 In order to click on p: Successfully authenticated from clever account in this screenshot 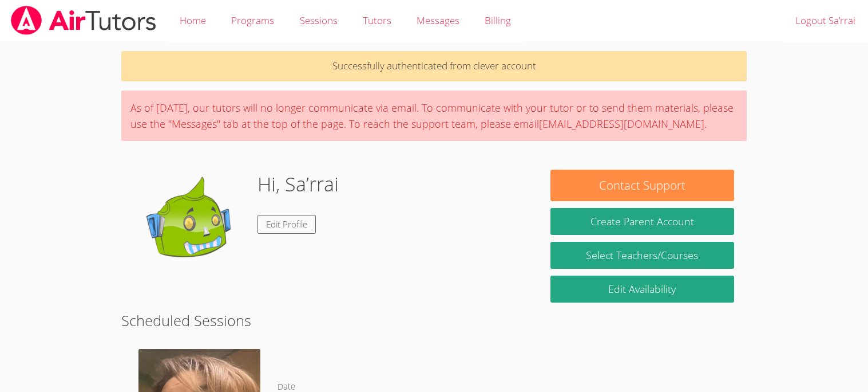, I will do `click(434, 66)`.